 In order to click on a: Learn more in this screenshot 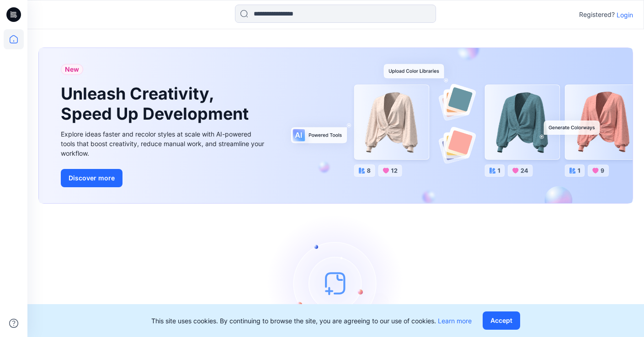, I will do `click(455, 320)`.